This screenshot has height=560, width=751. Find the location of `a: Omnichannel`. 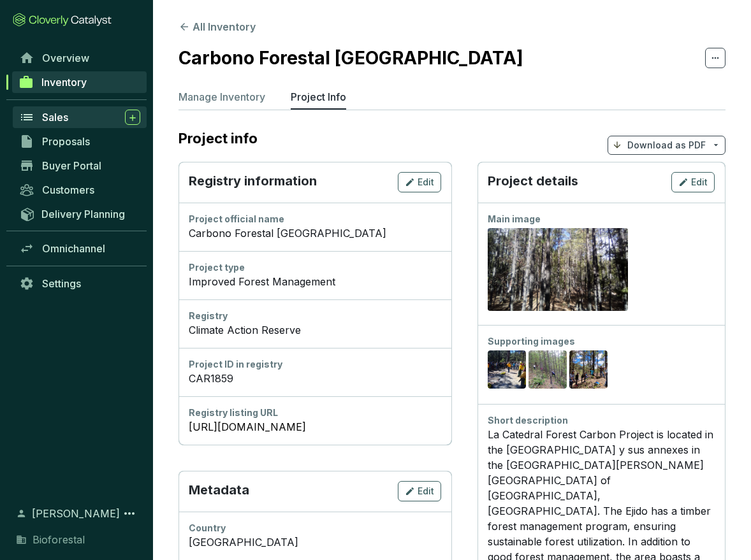

a: Omnichannel is located at coordinates (79, 249).